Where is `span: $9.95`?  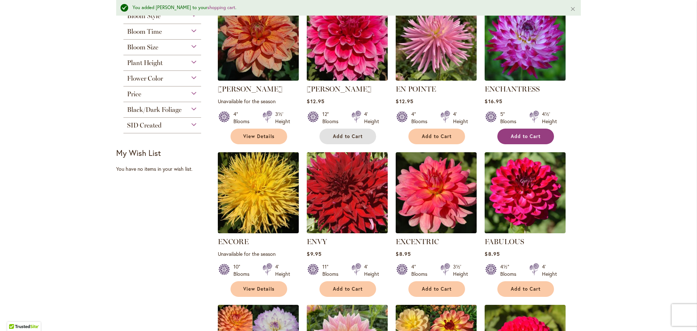 span: $9.95 is located at coordinates (314, 253).